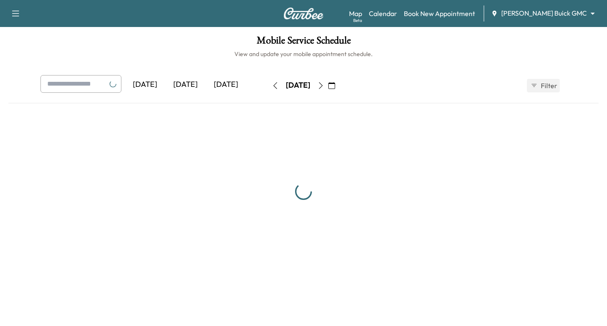  I want to click on h6: View and update your mobile appointment schedule., so click(303, 54).